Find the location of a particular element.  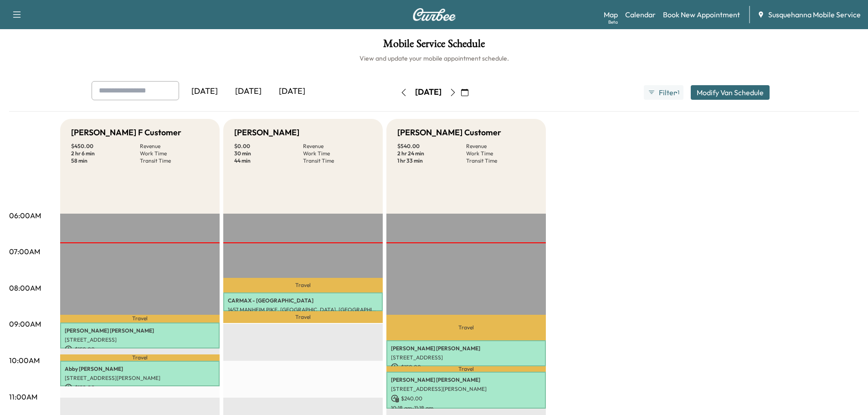

a: Calendar is located at coordinates (640, 14).